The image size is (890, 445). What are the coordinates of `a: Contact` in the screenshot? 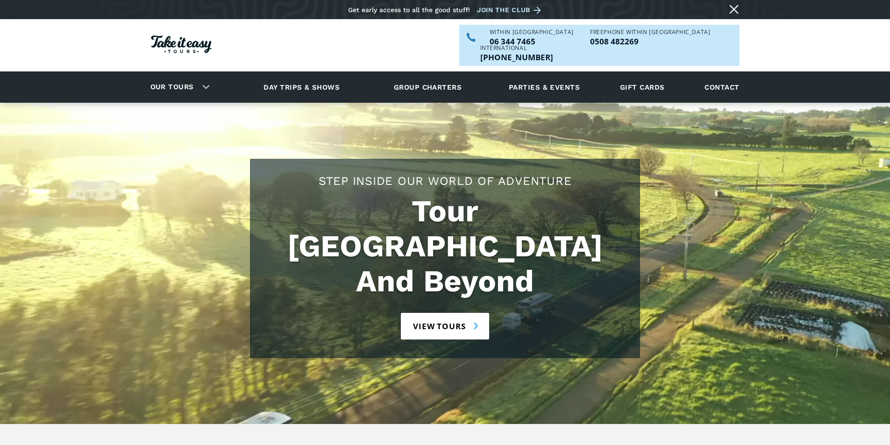 It's located at (722, 87).